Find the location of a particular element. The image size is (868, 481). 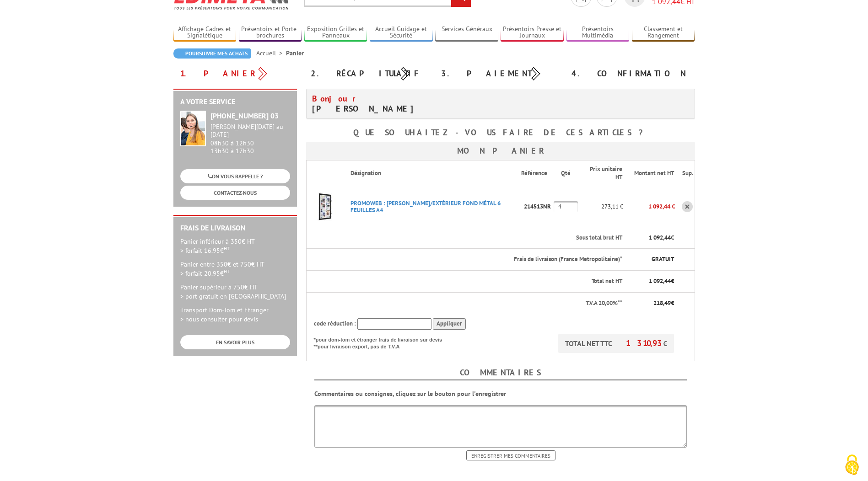

input: Enregistrer mes commentaires is located at coordinates (510, 456).